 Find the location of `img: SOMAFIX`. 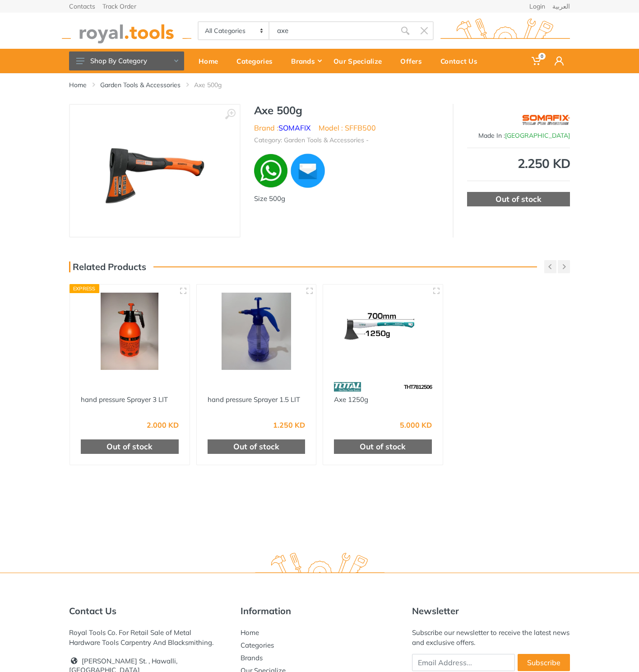

img: SOMAFIX is located at coordinates (546, 120).